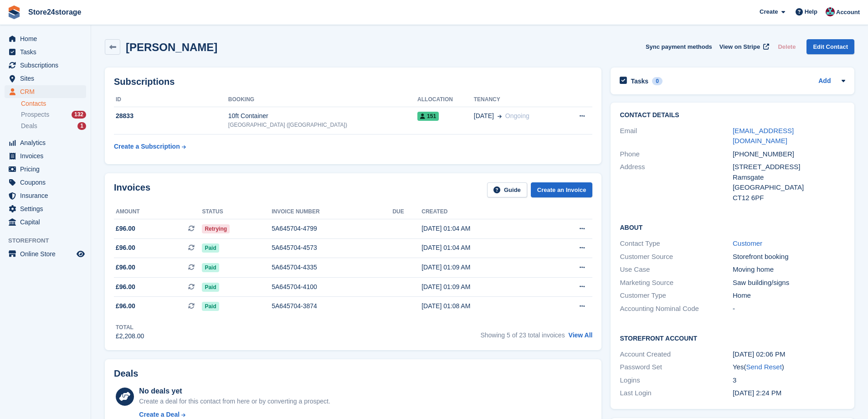 The height and width of the screenshot is (419, 868). Describe the element at coordinates (811, 12) in the screenshot. I see `span: Help` at that location.